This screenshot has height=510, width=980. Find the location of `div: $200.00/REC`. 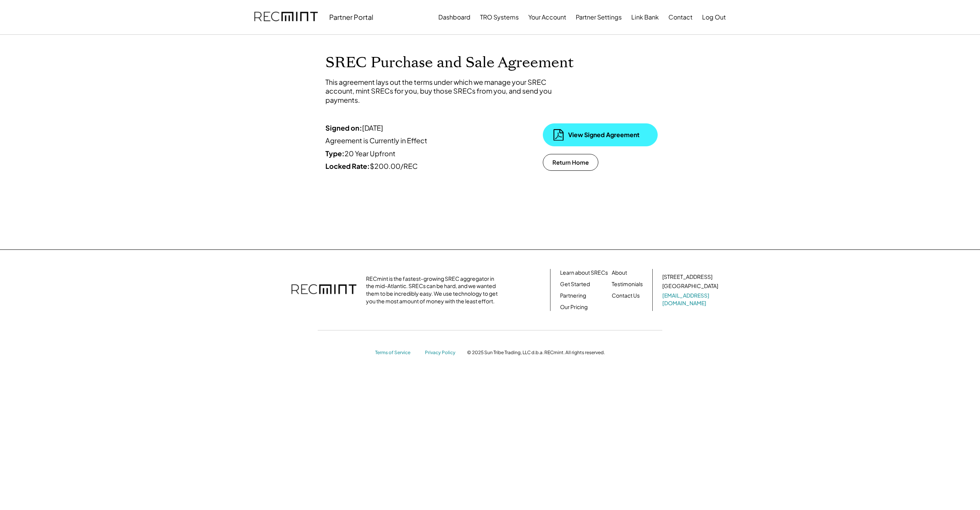

div: $200.00/REC is located at coordinates (411, 166).